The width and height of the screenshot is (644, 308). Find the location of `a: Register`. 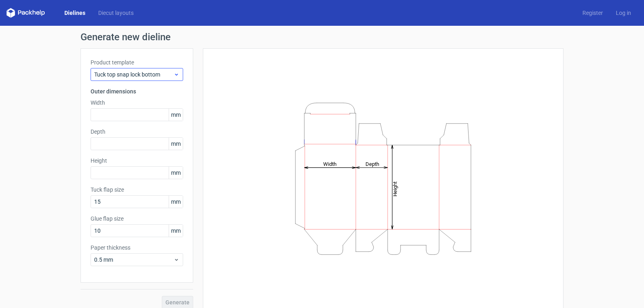

a: Register is located at coordinates (592, 13).